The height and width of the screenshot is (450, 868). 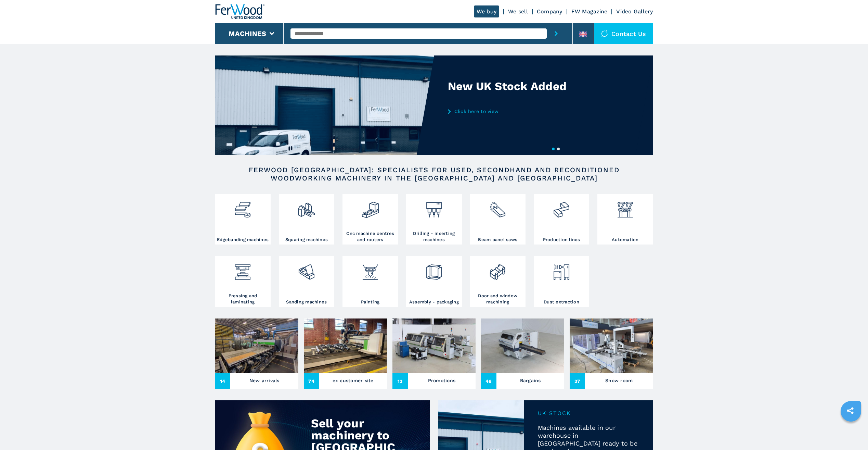 What do you see at coordinates (850, 410) in the screenshot?
I see `a: sharethis` at bounding box center [850, 410].